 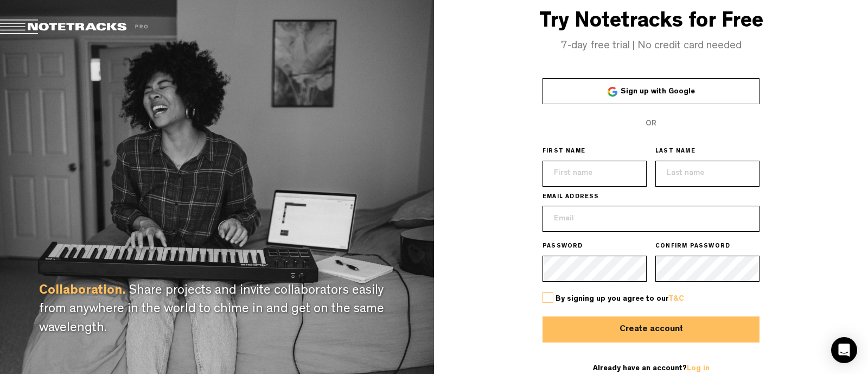 What do you see at coordinates (651, 46) in the screenshot?
I see `h4: 7-day free trial | No credit card needed` at bounding box center [651, 46].